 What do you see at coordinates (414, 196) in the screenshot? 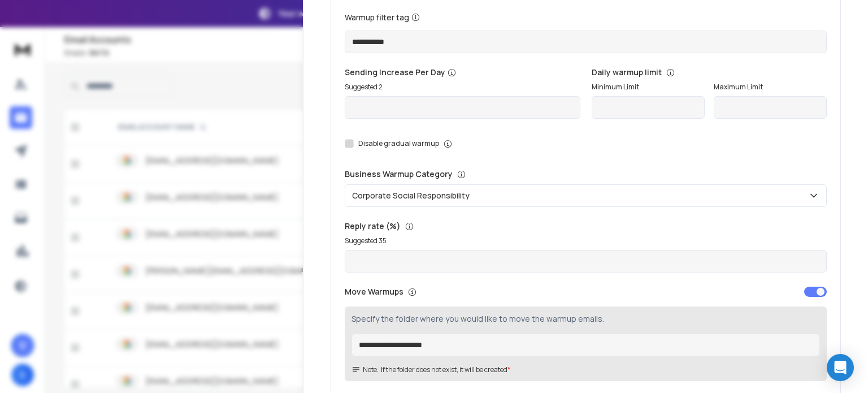
I see `p: Corporate Social Responsibility` at bounding box center [414, 196].